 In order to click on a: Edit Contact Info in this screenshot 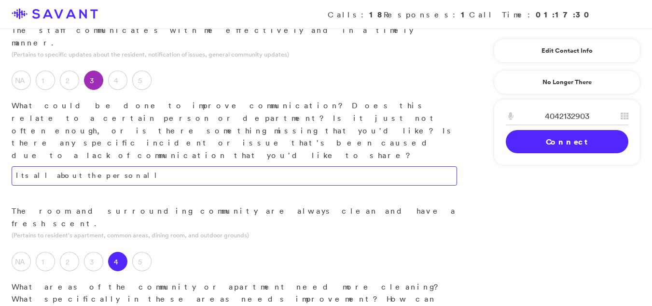, I will do `click(567, 51)`.